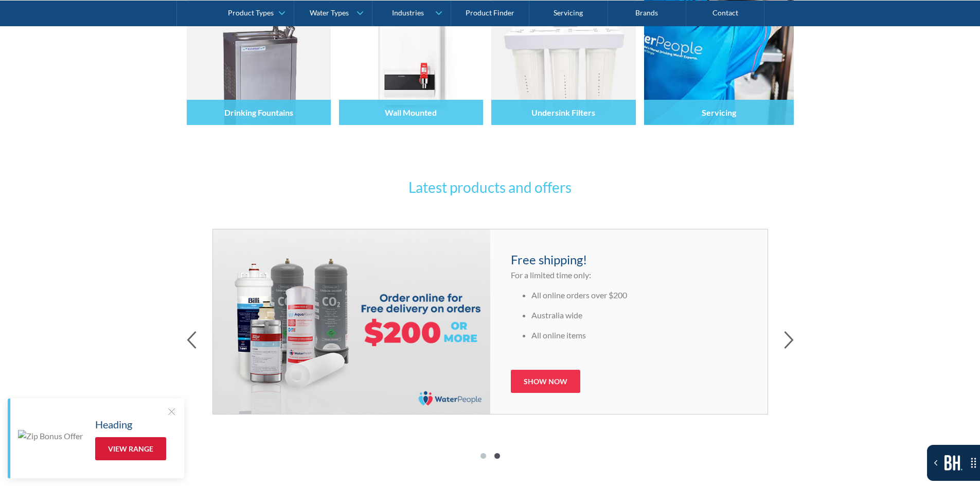  Describe the element at coordinates (490, 188) in the screenshot. I see `h3: Latest products and offers` at that location.